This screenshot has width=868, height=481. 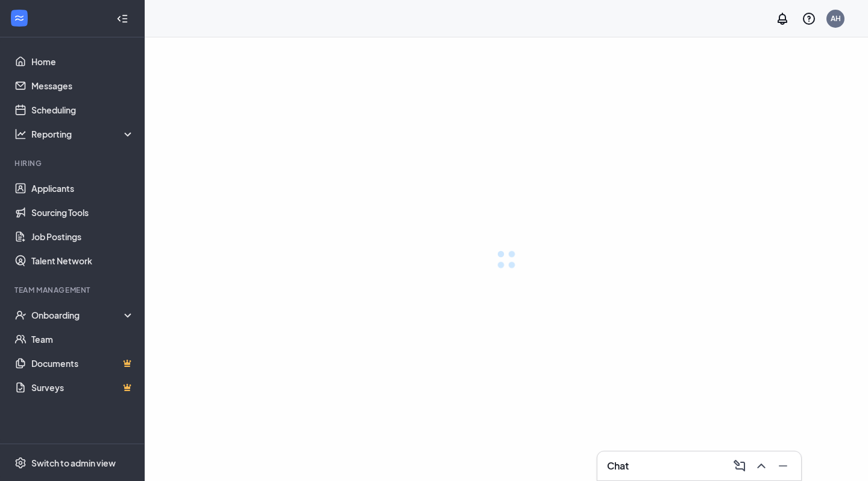 What do you see at coordinates (782, 466) in the screenshot?
I see `button: Minimize` at bounding box center [782, 466].